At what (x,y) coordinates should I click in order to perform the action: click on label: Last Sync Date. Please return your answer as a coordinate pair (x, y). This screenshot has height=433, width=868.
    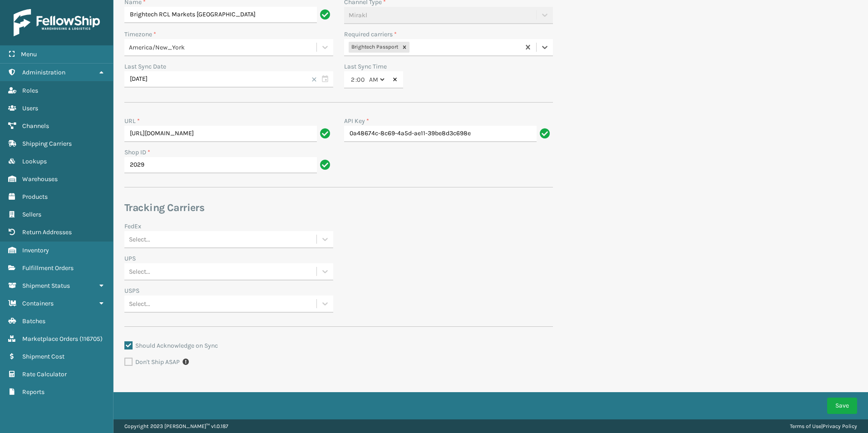
    Looking at the image, I should click on (145, 67).